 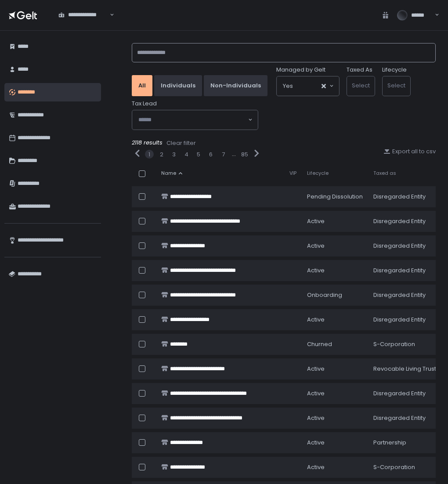 What do you see at coordinates (169, 173) in the screenshot?
I see `span: Name` at bounding box center [169, 173].